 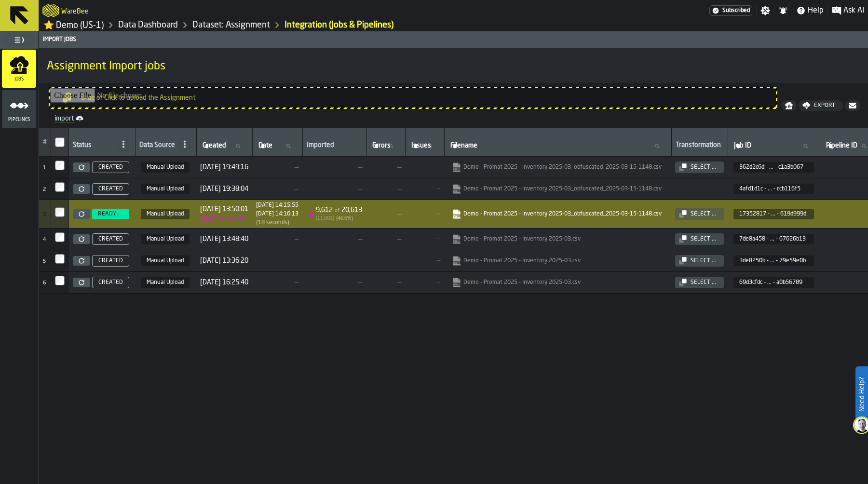 I want to click on span: Assignment Import jobs, so click(x=106, y=66).